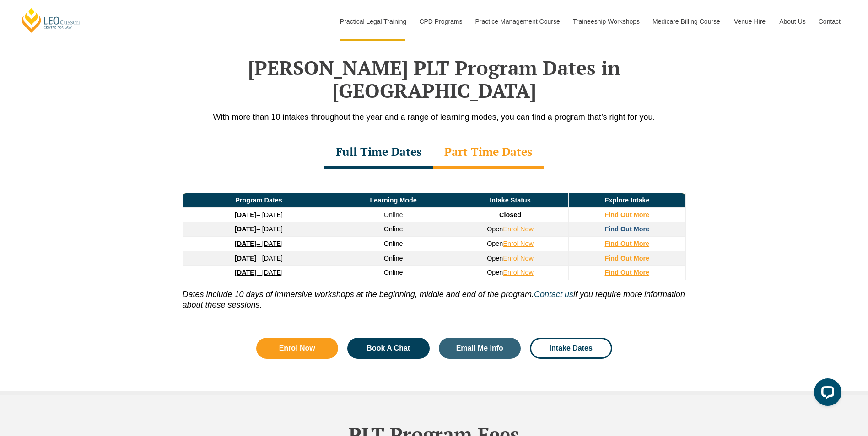  I want to click on td: Program Dates, so click(259, 201).